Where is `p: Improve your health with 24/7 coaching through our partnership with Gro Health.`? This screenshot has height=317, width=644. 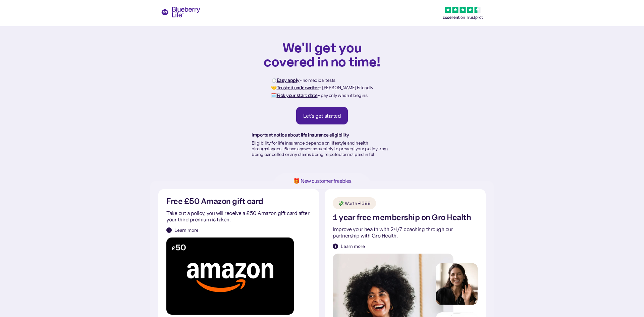 p: Improve your health with 24/7 coaching through our partnership with Gro Health. is located at coordinates (405, 232).